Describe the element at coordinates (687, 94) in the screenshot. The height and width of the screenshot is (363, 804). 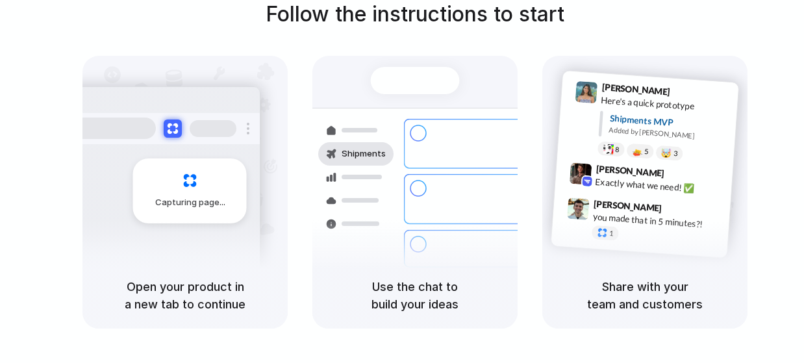
I see `span: 9:41 AM` at that location.